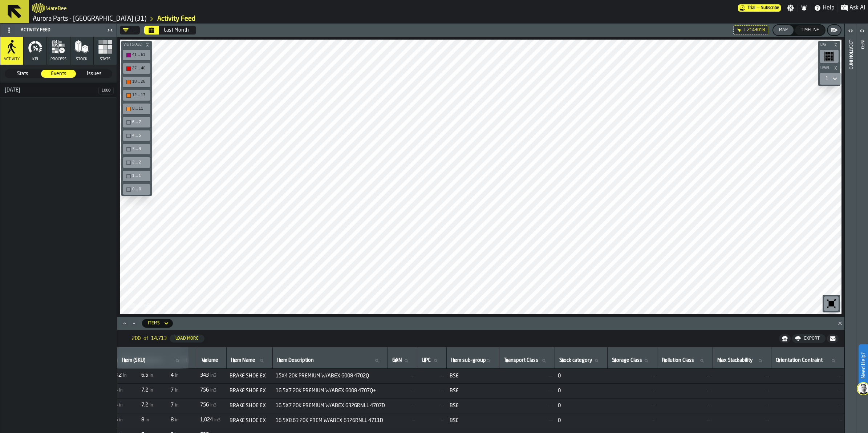 Image resolution: width=868 pixels, height=433 pixels. Describe the element at coordinates (129, 30) in the screenshot. I see `div: DropdownMenuValue-` at that location.